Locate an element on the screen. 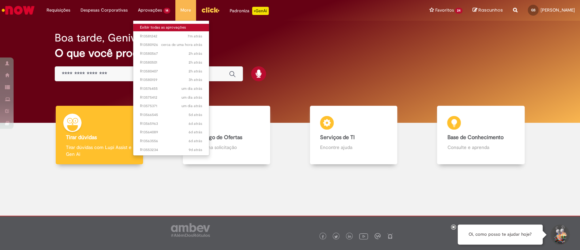 Image resolution: width=580 pixels, height=250 pixels. time: 29/09/2025 12:07:35 is located at coordinates (192, 88).